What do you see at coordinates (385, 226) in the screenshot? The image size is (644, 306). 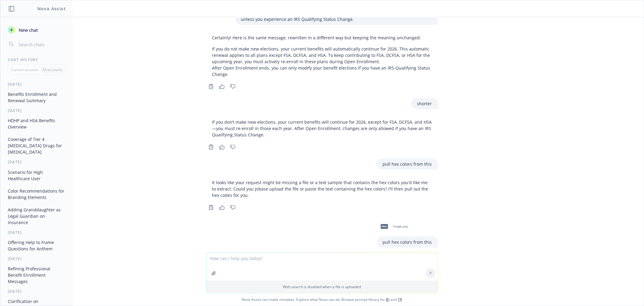 I see `span: png` at bounding box center [385, 226].